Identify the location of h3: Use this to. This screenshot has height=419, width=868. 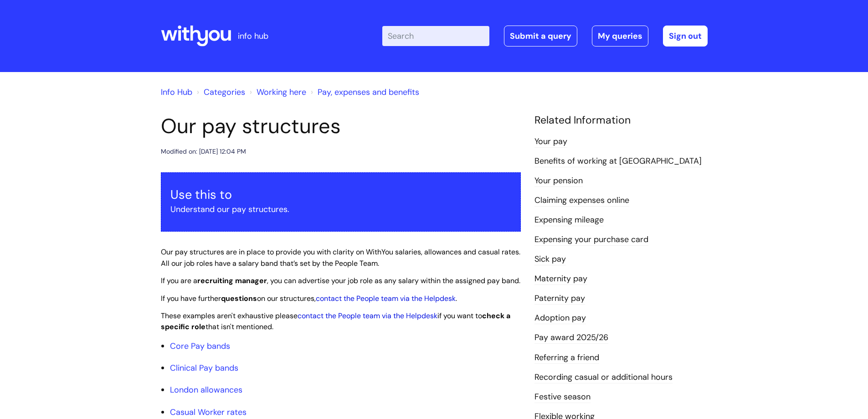
(341, 194).